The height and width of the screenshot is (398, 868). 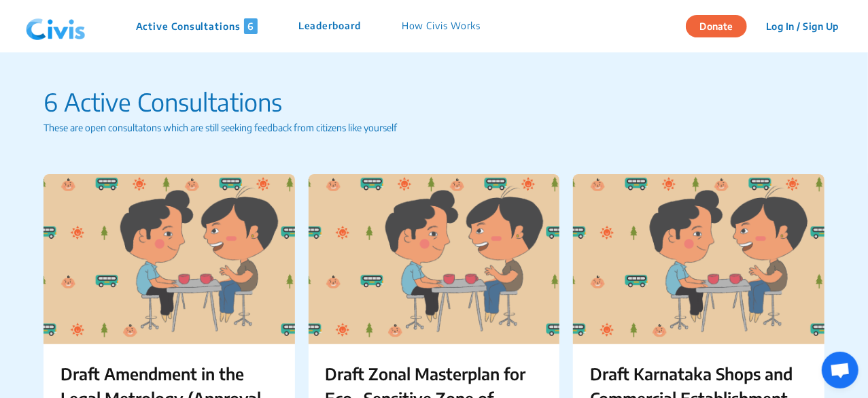 What do you see at coordinates (802, 26) in the screenshot?
I see `button: Log In / Sign Up` at bounding box center [802, 26].